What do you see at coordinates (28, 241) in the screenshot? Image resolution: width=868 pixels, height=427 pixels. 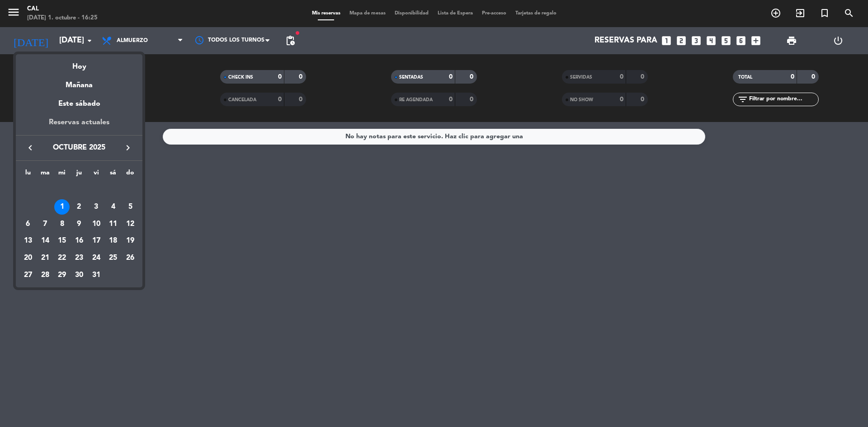 I see `div: 13` at bounding box center [28, 241].